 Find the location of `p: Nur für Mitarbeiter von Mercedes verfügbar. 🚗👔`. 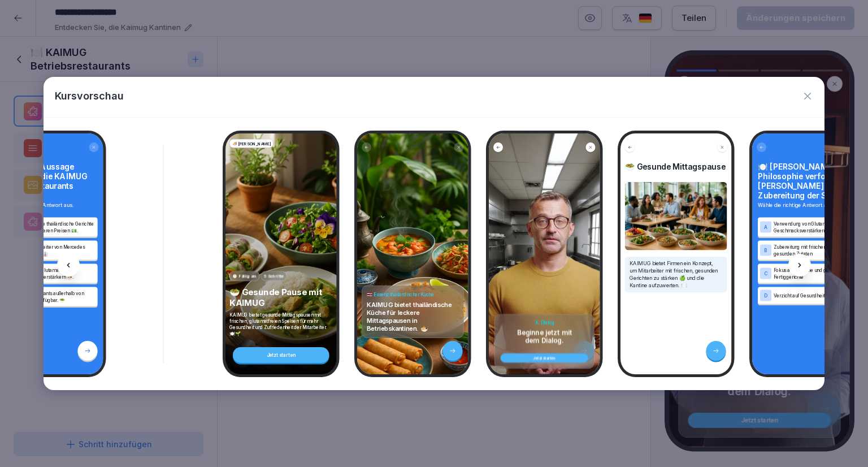

p: Nur für Mitarbeiter von Mercedes verfügbar. 🚗👔 is located at coordinates (54, 250).